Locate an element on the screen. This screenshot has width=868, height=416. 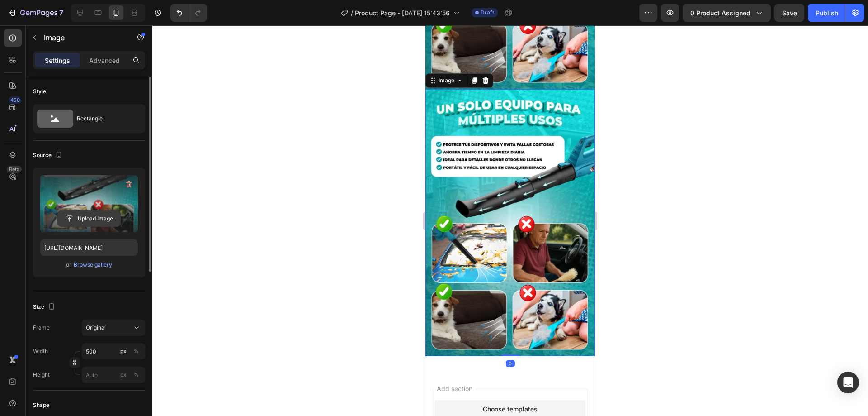
div: Style is located at coordinates (40, 91).